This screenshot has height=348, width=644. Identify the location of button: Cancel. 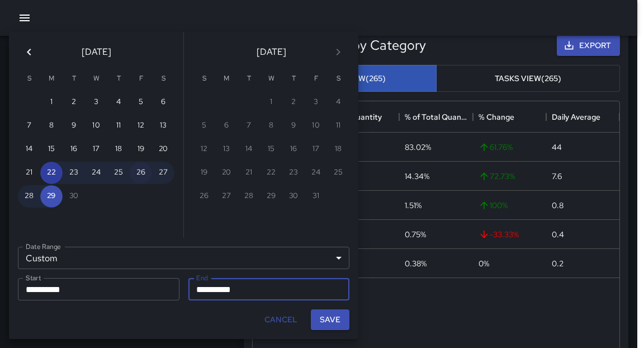
(280, 319).